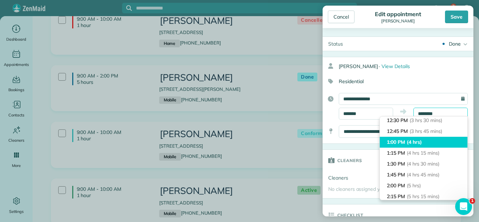 The image size is (479, 222). Describe the element at coordinates (423, 175) in the screenshot. I see `span: (4 hrs 45 mins)` at that location.